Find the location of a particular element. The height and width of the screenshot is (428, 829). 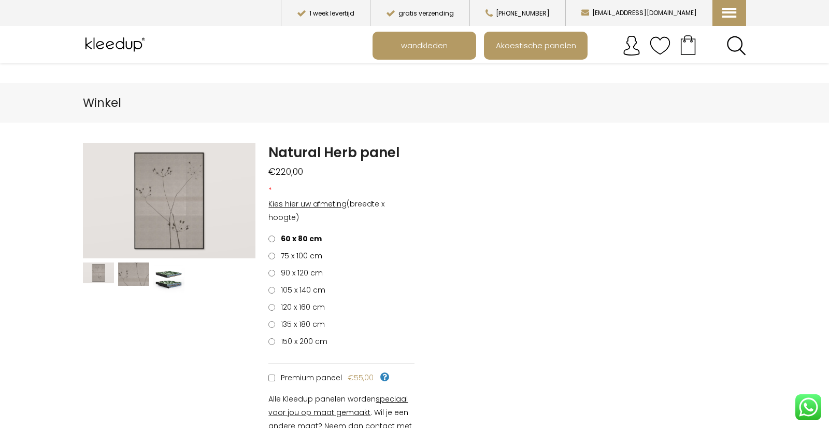

span: 135 x 180 cm is located at coordinates (301, 324).